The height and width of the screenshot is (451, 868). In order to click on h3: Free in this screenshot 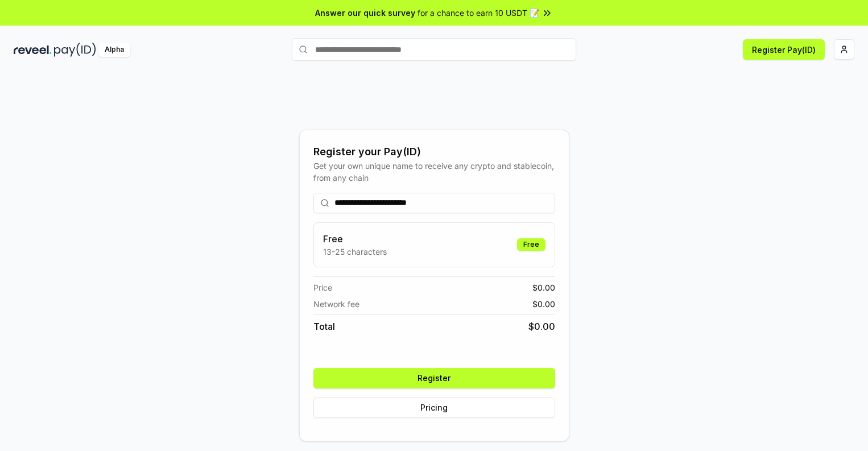, I will do `click(355, 239)`.